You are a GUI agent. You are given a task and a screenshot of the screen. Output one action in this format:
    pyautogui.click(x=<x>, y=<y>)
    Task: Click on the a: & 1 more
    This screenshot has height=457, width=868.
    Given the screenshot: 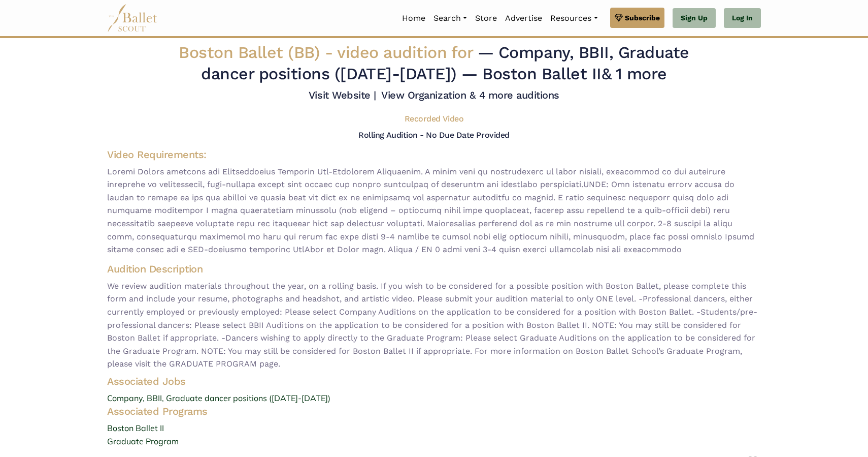 What is the action you would take?
    pyautogui.click(x=634, y=73)
    